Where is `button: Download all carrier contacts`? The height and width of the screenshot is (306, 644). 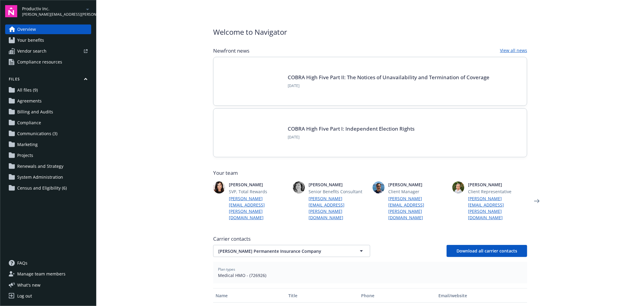 button: Download all carrier contacts is located at coordinates (487, 251).